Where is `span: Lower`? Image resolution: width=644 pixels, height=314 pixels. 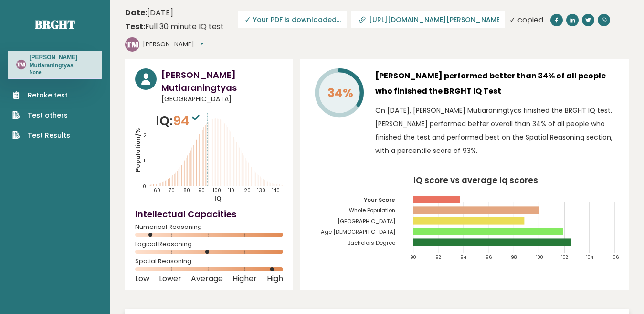
span: Lower is located at coordinates (170, 279).